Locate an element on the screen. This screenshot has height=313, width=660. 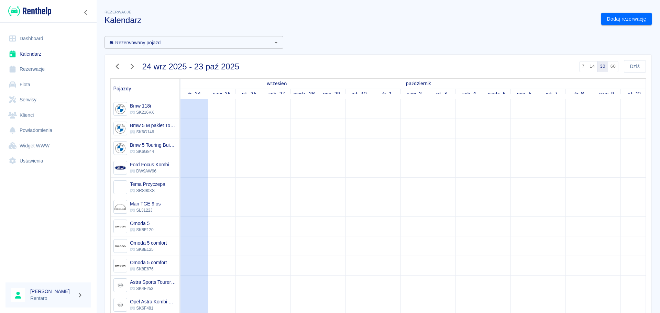
p: SK6F481 is located at coordinates (153, 308).